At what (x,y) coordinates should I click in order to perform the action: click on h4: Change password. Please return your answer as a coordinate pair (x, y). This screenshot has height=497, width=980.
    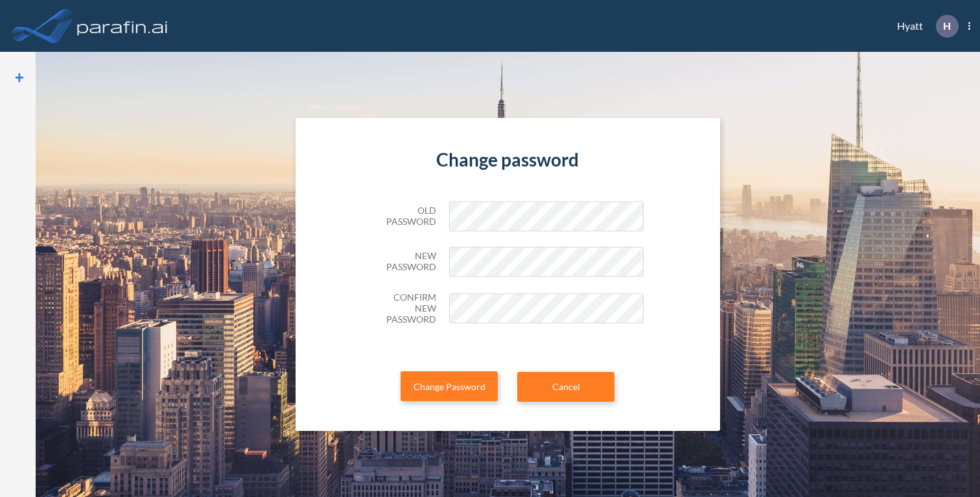
    Looking at the image, I should click on (507, 160).